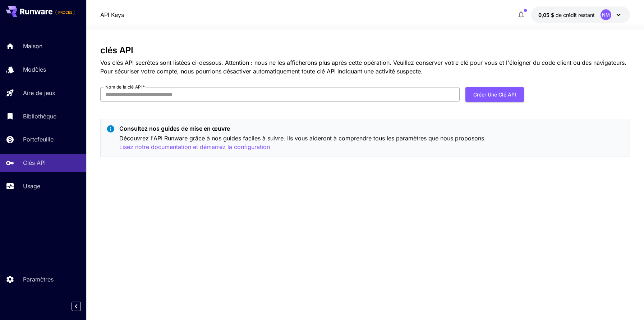  I want to click on font: PROCÈS, so click(65, 12).